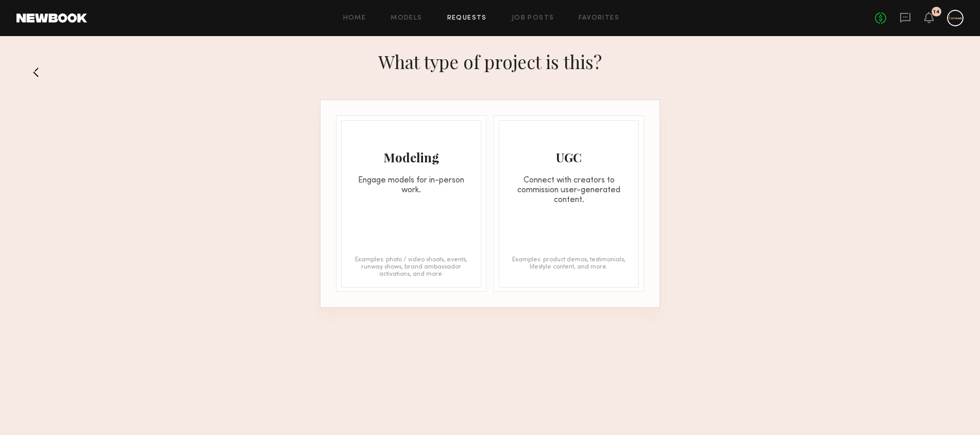 This screenshot has width=980, height=435. Describe the element at coordinates (412, 157) in the screenshot. I see `div: Modeling` at that location.